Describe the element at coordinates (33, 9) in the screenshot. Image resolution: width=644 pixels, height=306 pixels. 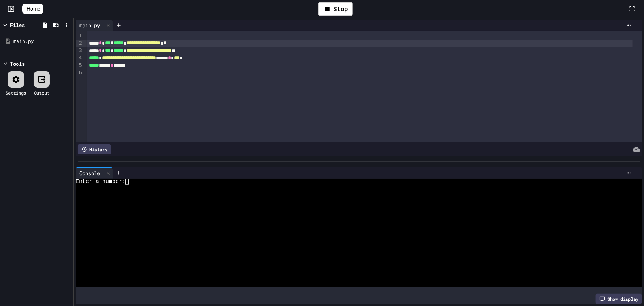
I see `span: Home` at that location.